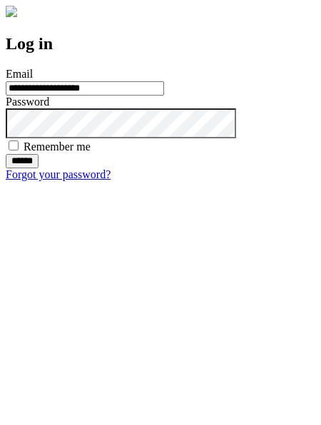  I want to click on h2: Log in, so click(161, 44).